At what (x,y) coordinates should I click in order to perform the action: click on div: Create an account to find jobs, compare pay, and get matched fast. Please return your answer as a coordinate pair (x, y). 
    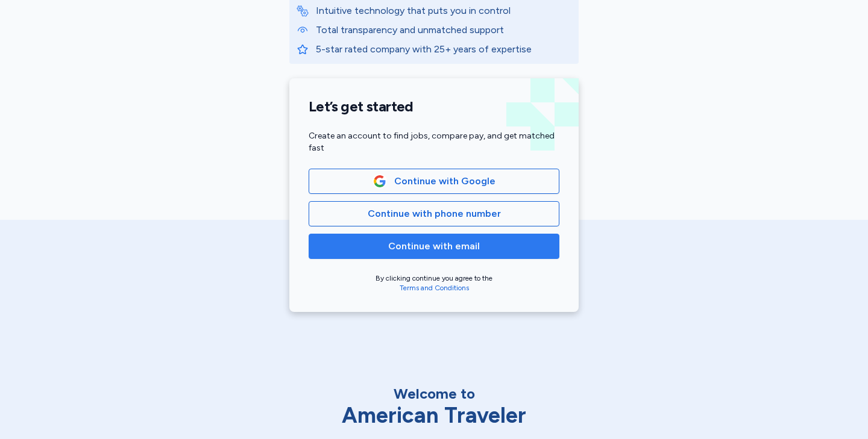
    Looking at the image, I should click on (434, 142).